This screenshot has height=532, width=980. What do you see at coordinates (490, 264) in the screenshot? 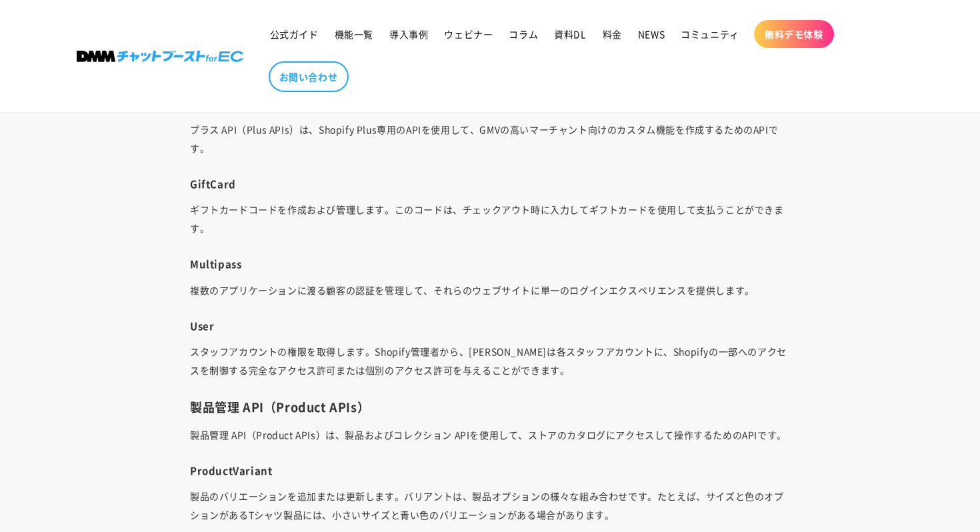
I see `h4: Multipass` at bounding box center [490, 264].